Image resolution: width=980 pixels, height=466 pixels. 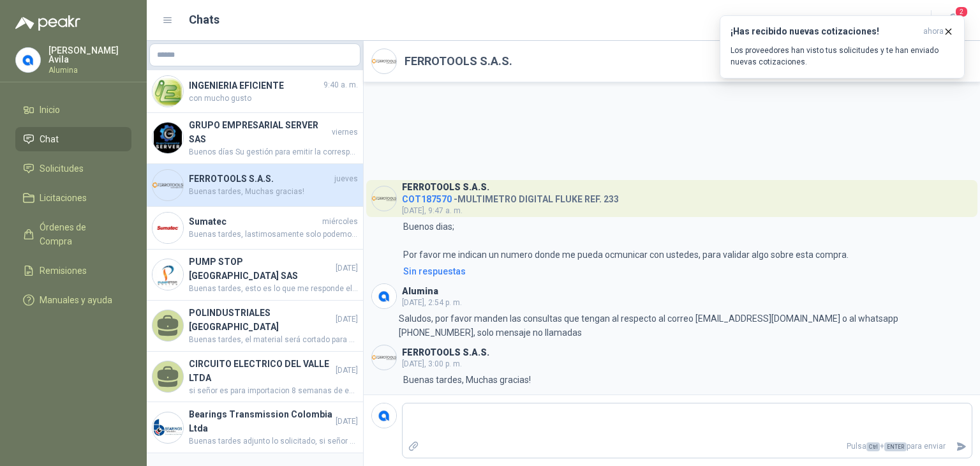 I want to click on a: Manuales y ayuda, so click(x=73, y=300).